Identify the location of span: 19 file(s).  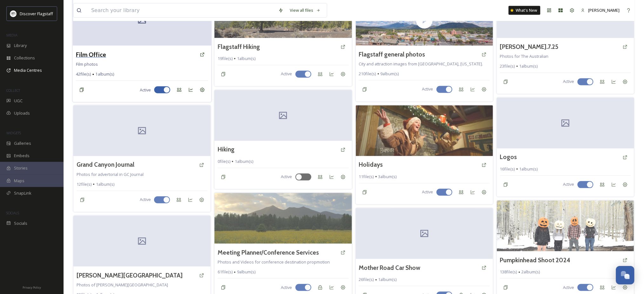
(225, 59).